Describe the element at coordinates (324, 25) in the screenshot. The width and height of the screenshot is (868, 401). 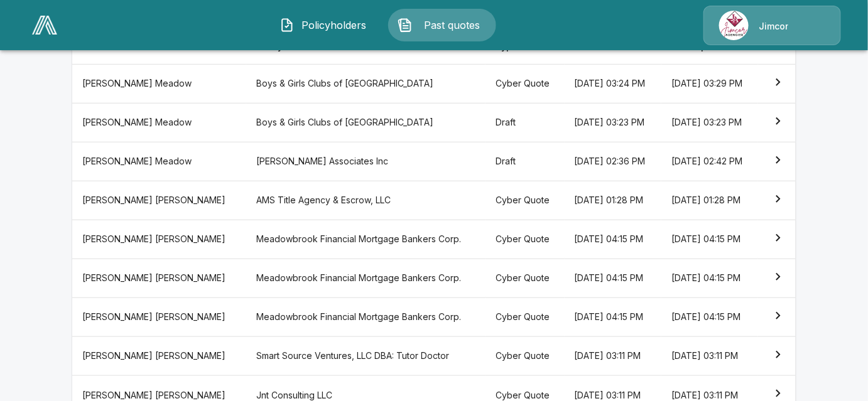
I see `button: Policyholders IconPolicyholders` at that location.